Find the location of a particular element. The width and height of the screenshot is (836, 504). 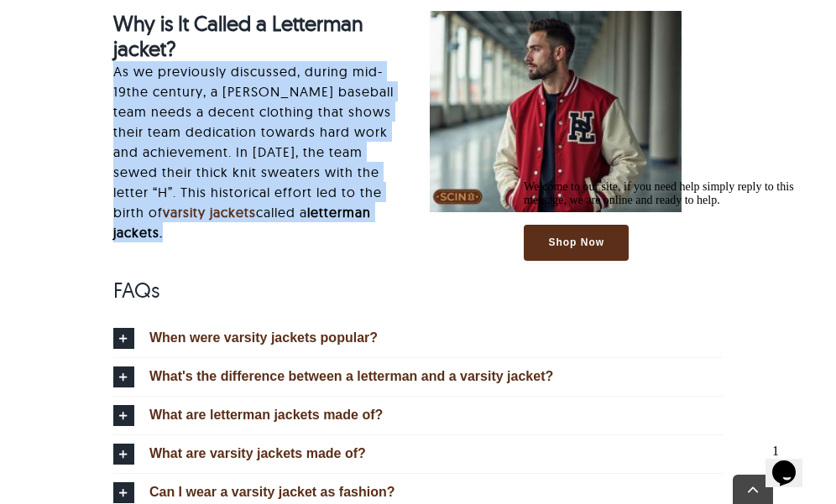

a: What are varsity jackets made of? is located at coordinates (418, 454).